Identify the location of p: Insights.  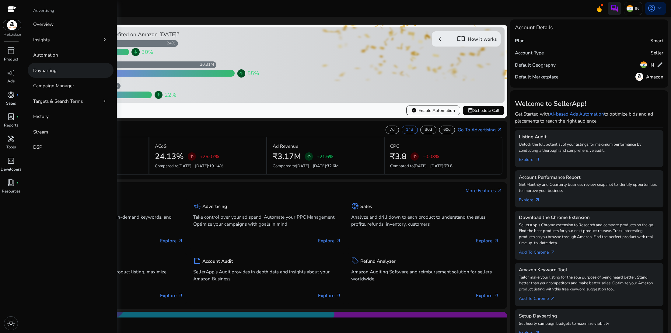
(41, 40).